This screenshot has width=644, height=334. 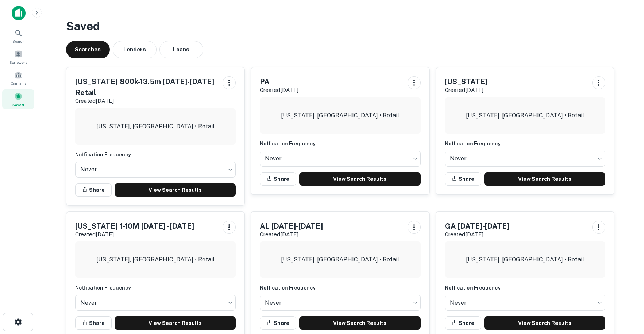 What do you see at coordinates (18, 105) in the screenshot?
I see `span: Saved` at bounding box center [18, 105].